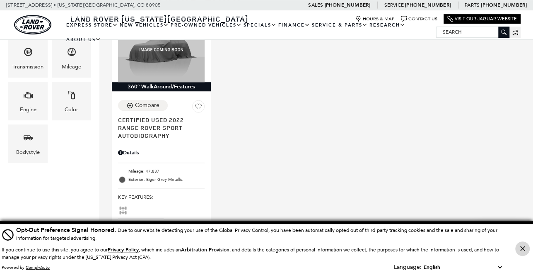 The image size is (533, 273). I want to click on input: Search, so click(473, 32).